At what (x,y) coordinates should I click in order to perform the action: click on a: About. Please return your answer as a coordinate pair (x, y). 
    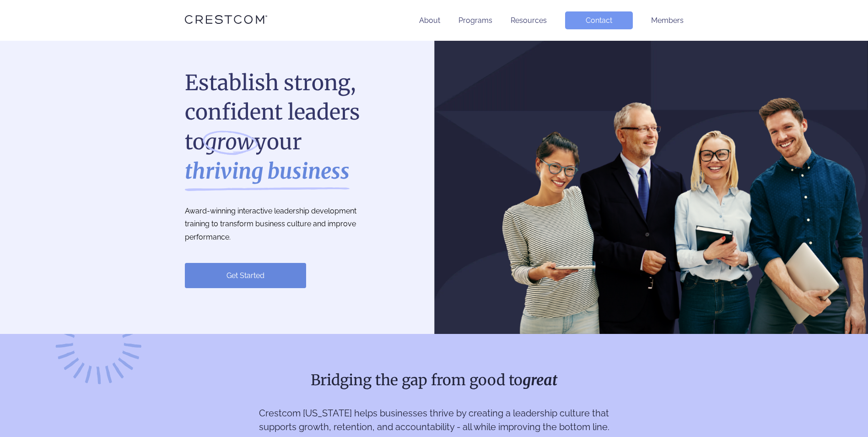
    Looking at the image, I should click on (430, 20).